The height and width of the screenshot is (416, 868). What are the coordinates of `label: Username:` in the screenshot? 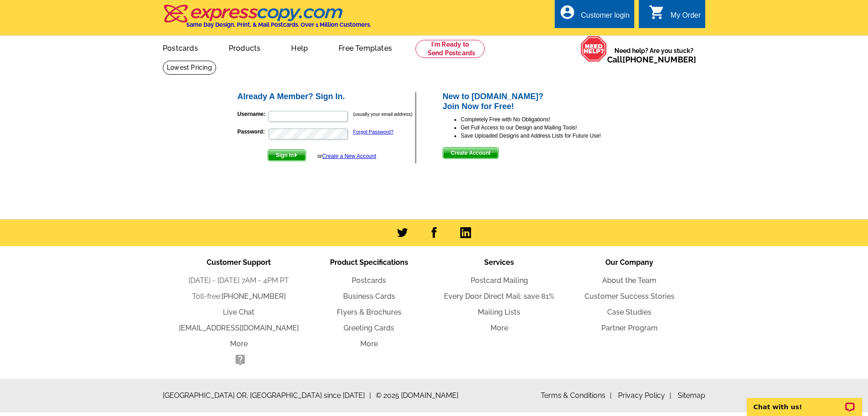 It's located at (252, 114).